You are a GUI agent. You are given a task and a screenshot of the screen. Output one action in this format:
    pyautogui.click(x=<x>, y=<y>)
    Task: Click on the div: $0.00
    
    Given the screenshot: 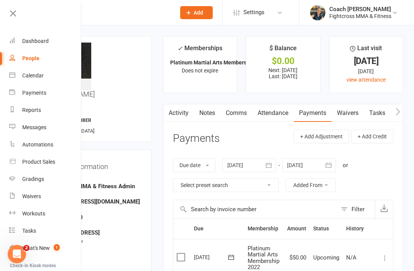 What is the action you would take?
    pyautogui.click(x=283, y=61)
    